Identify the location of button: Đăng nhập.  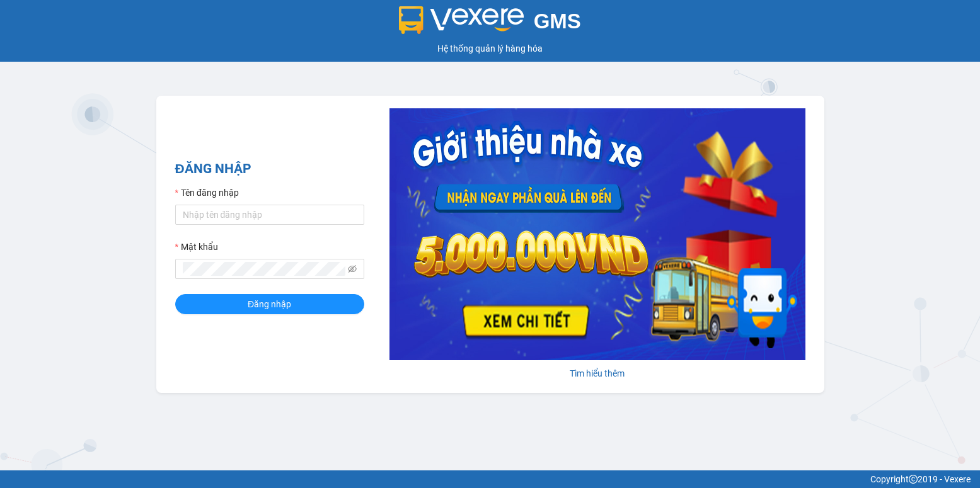
(270, 304).